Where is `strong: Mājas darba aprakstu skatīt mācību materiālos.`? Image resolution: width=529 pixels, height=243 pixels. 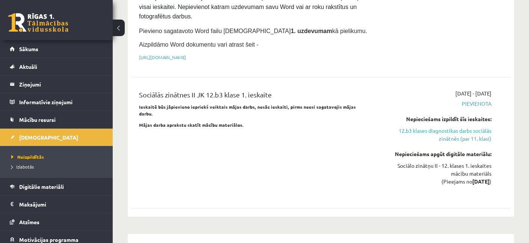
strong: Mājas darba aprakstu skatīt mācību materiālos. is located at coordinates (191, 125).